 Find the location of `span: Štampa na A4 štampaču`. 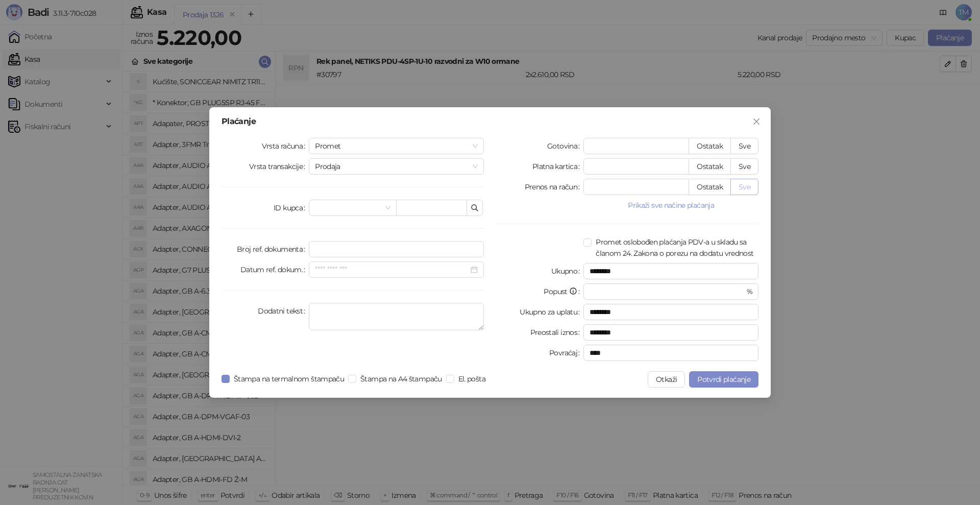

span: Štampa na A4 štampaču is located at coordinates (401, 379).